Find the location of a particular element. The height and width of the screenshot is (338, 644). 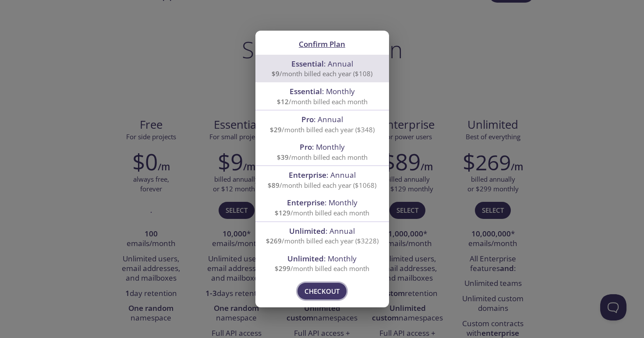

span: /month billed each year ($1068) is located at coordinates (322, 186).